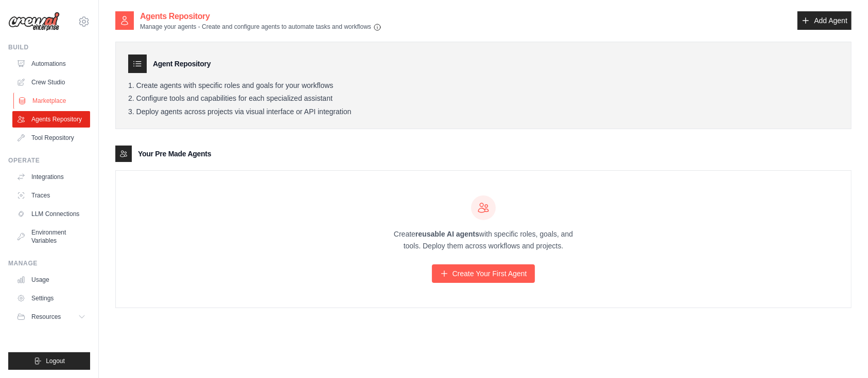 The image size is (868, 378). What do you see at coordinates (175, 154) in the screenshot?
I see `h3: Your Pre Made Agents` at bounding box center [175, 154].